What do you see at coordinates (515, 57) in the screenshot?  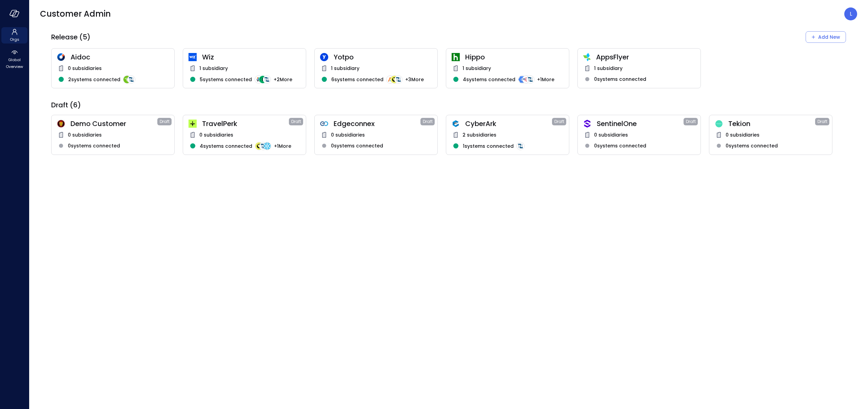 I see `span: Hippo` at bounding box center [515, 57].